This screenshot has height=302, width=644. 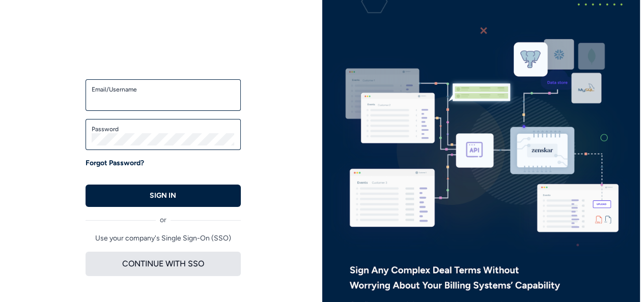 What do you see at coordinates (115, 163) in the screenshot?
I see `a: Forgot Password?` at bounding box center [115, 163].